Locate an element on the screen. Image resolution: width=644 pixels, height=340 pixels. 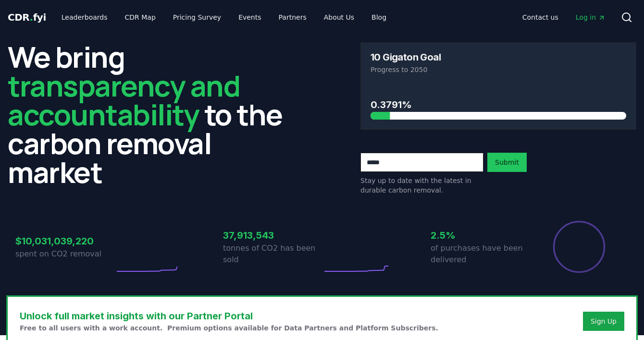
button: Sign Up is located at coordinates (604, 321).